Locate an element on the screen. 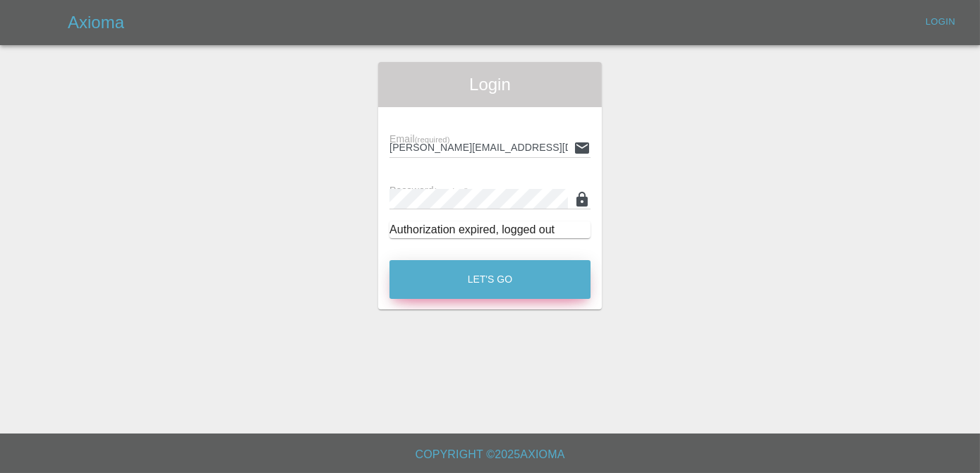 This screenshot has width=980, height=473. span: Password is located at coordinates (429, 190).